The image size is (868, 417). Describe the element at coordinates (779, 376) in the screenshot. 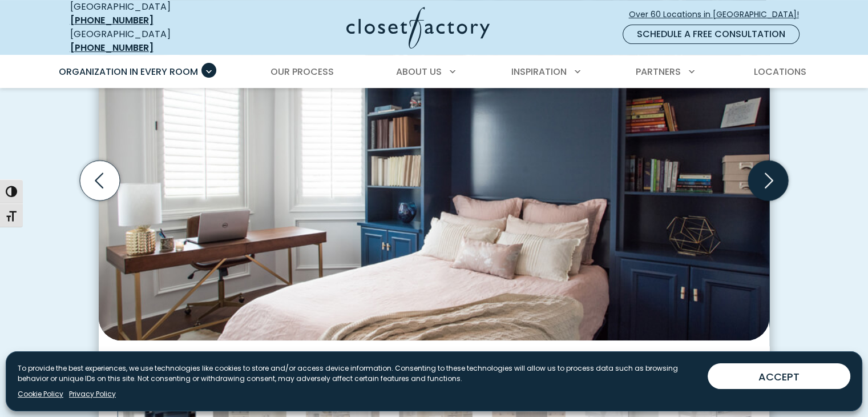

I see `button: ACCEPT` at that location.